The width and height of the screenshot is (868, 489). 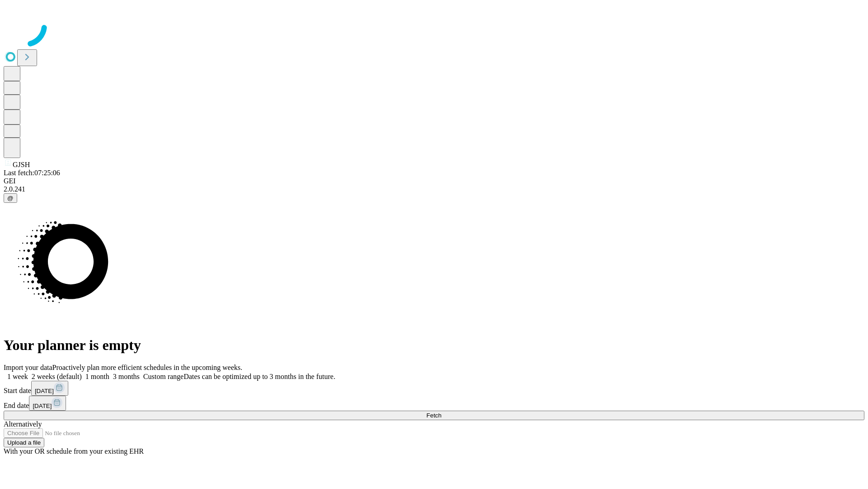 What do you see at coordinates (434, 403) in the screenshot?
I see `div: End date` at bounding box center [434, 403].